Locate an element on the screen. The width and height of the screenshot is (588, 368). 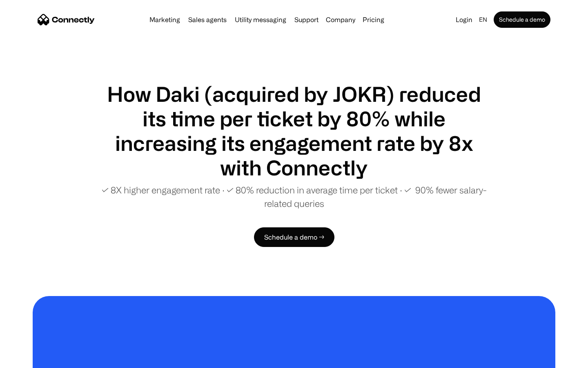
div: Company is located at coordinates (340, 20).